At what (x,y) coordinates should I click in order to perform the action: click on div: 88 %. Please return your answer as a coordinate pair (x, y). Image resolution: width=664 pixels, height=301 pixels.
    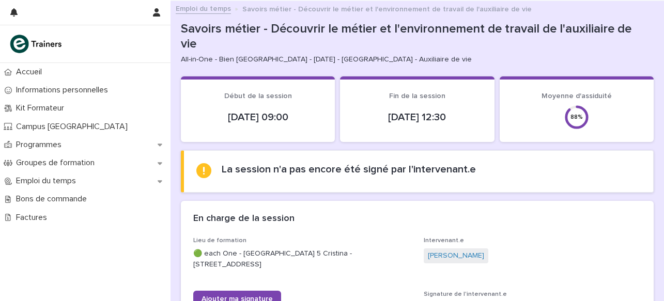
    Looking at the image, I should click on (577, 117).